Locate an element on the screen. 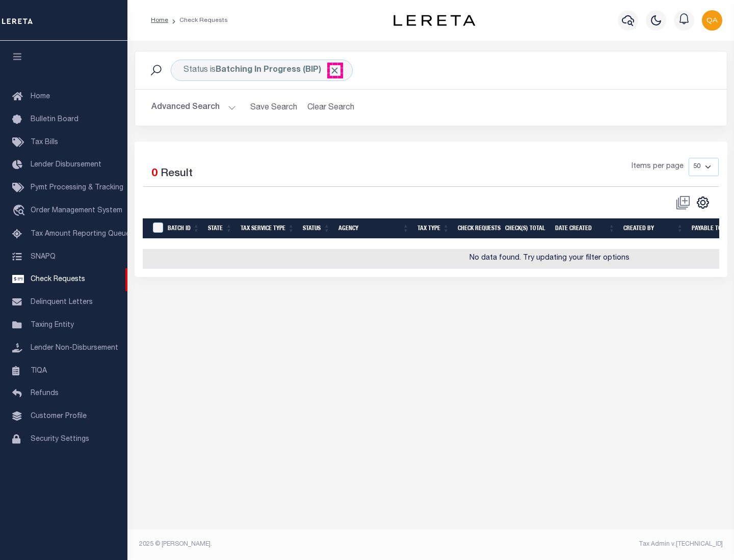 This screenshot has width=734, height=560. th: Tax Type: activate to sort column ascending is located at coordinates (433, 229).